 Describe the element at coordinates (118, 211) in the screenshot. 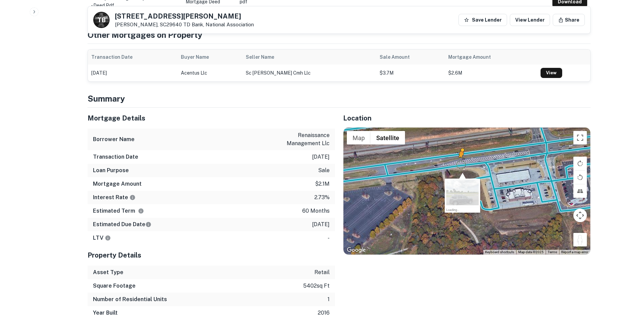

I see `h6: Estimated Term` at that location.